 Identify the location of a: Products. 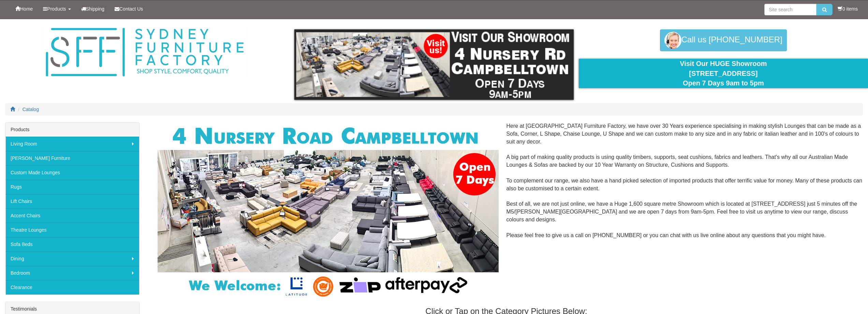
(56, 8).